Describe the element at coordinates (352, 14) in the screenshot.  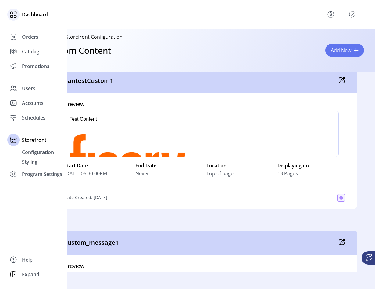
I see `button: Publisher Panel` at that location.